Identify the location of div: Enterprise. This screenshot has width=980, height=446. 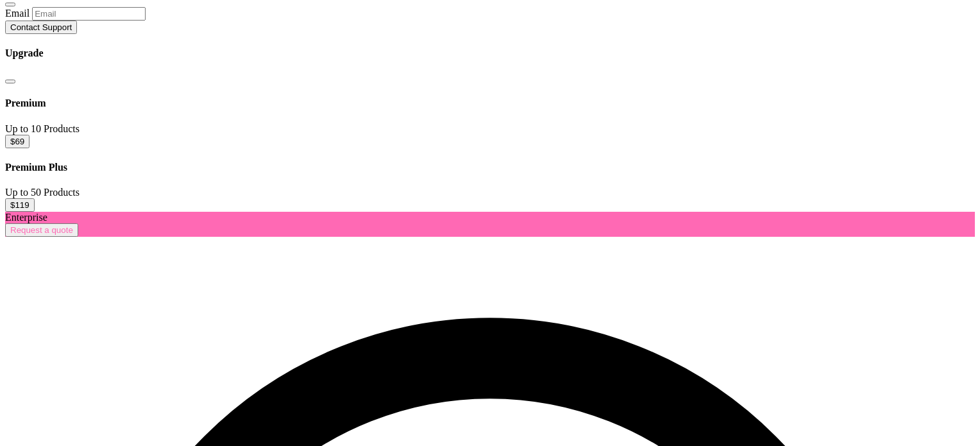
(490, 217).